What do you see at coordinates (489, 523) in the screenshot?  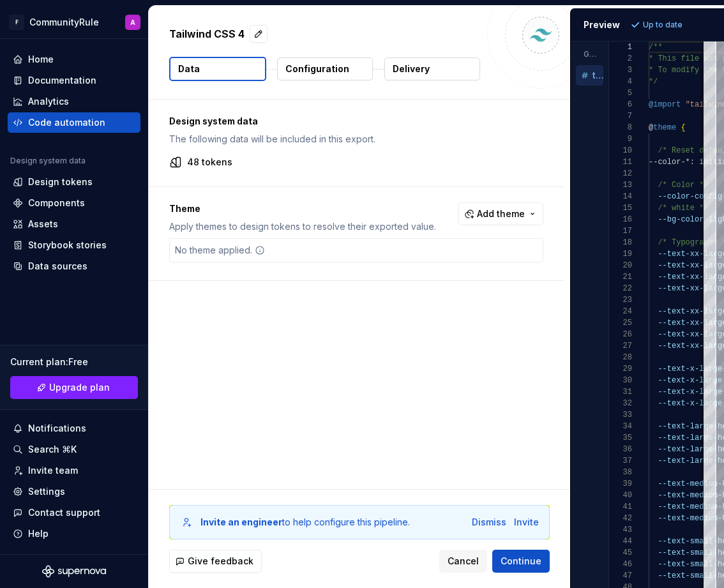 I see `button: Dismiss` at bounding box center [489, 523].